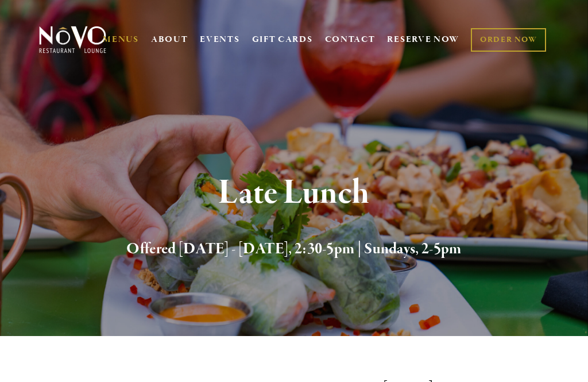 The image size is (588, 382). Describe the element at coordinates (72, 40) in the screenshot. I see `img: Novo Restaurant &amp; Lounge` at that location.